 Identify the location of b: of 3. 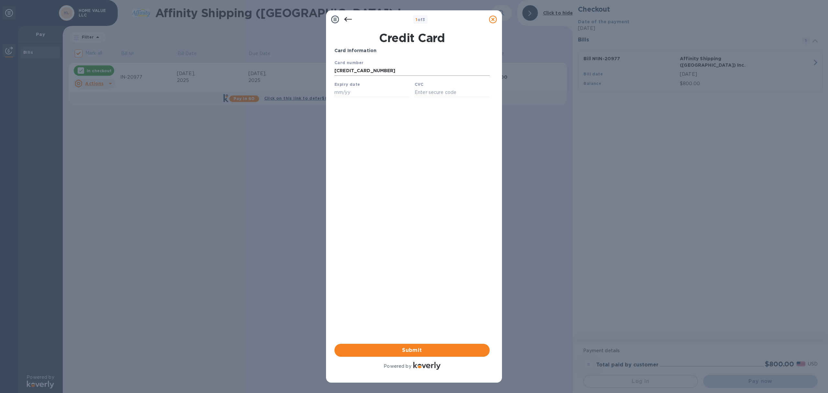
(421, 19).